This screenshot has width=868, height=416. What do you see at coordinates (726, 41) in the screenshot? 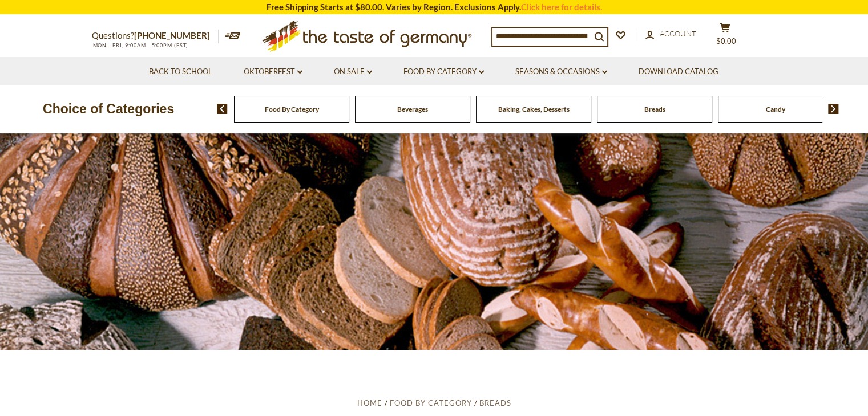
I see `span: $0.00` at bounding box center [726, 41].